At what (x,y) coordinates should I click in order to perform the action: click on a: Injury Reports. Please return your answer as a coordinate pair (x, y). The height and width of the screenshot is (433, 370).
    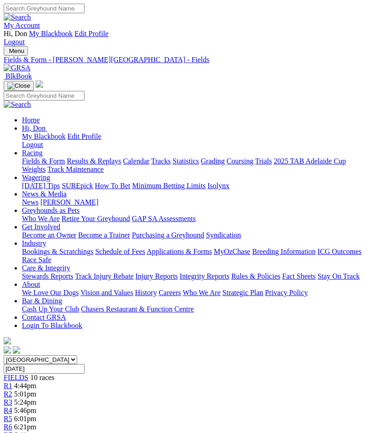
    Looking at the image, I should click on (156, 276).